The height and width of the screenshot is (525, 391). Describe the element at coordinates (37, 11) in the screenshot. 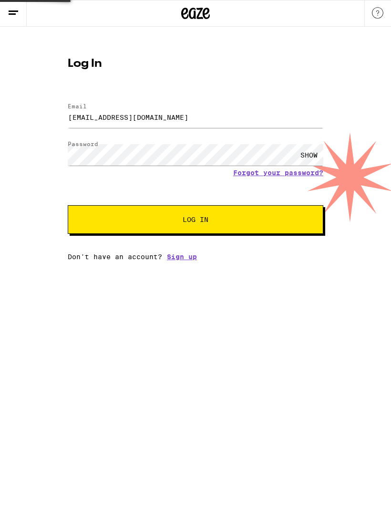

I see `span: Hi. Need any help?` at that location.